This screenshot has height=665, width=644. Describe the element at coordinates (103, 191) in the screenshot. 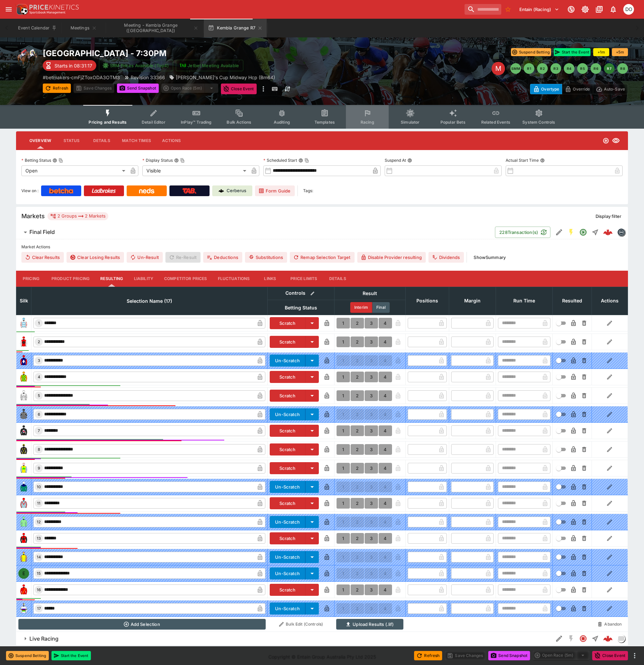

I see `img: Ladbrokes` at that location.